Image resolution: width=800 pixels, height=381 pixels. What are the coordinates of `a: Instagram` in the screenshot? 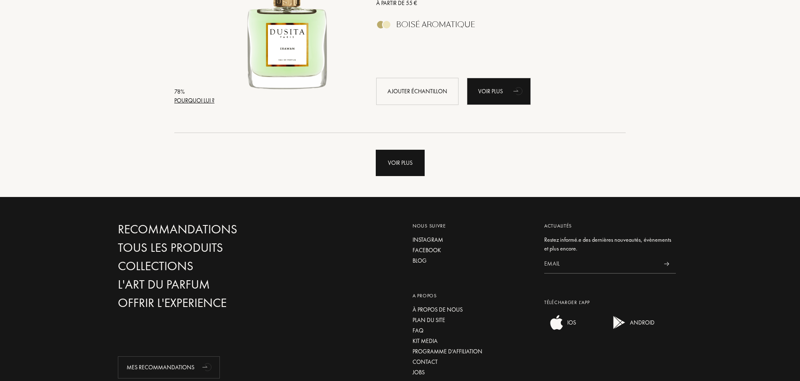 It's located at (472, 239).